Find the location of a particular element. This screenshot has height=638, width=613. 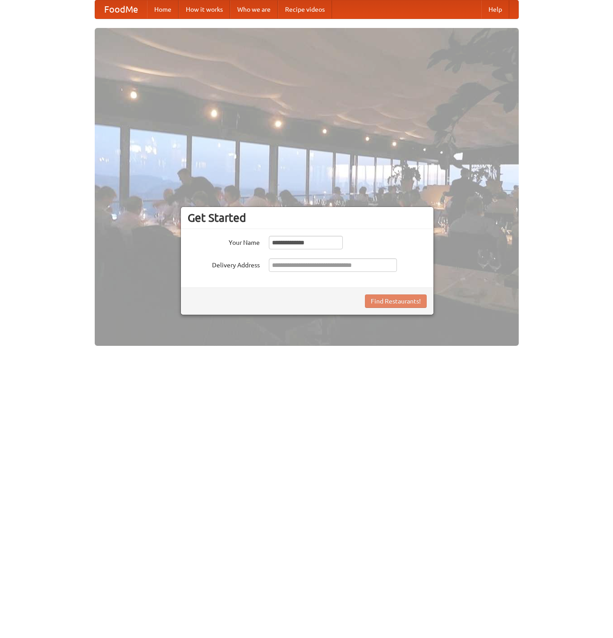

a: Help is located at coordinates (495, 9).